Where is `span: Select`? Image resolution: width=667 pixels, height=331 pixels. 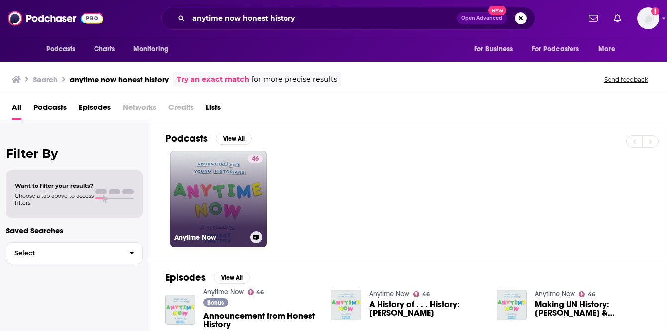
span: Select is located at coordinates (64, 253).